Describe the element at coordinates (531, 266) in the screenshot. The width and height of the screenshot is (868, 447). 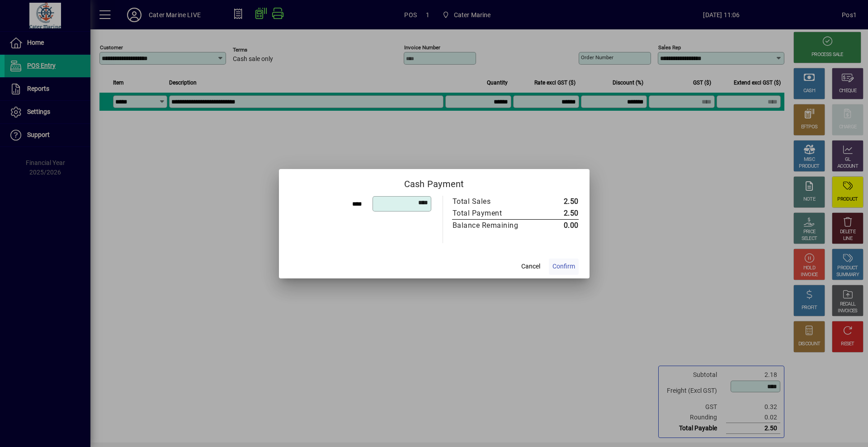
I see `span: Cancel` at that location.